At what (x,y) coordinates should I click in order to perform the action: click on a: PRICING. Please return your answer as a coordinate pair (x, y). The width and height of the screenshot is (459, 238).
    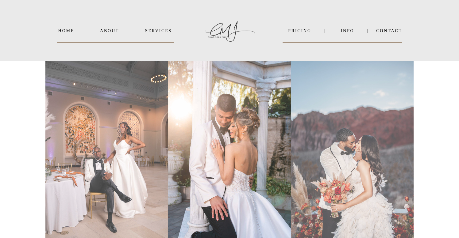
    Looking at the image, I should click on (300, 31).